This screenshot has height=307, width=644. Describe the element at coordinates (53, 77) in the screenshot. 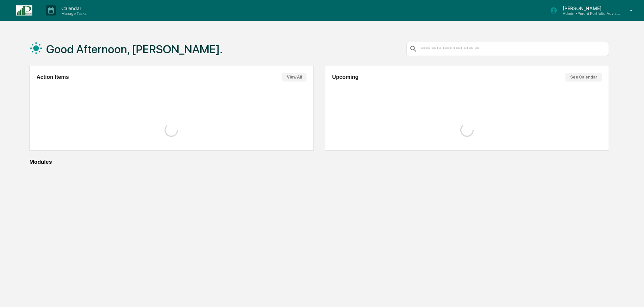

I see `h2: Action Items` at that location.